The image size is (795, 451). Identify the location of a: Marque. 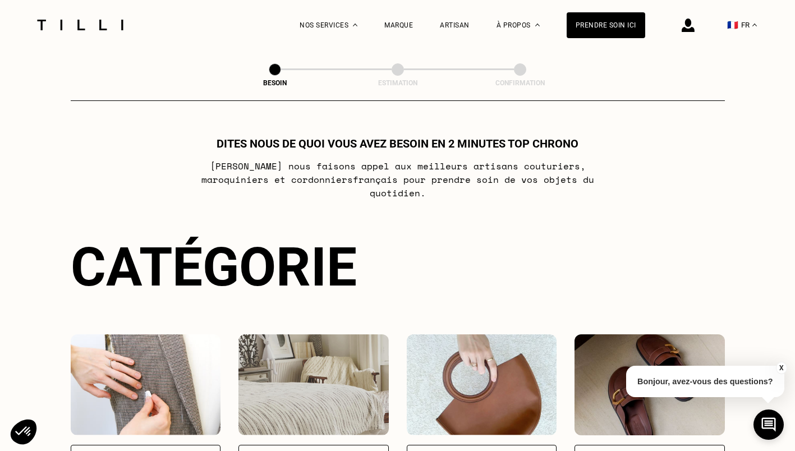
(399, 25).